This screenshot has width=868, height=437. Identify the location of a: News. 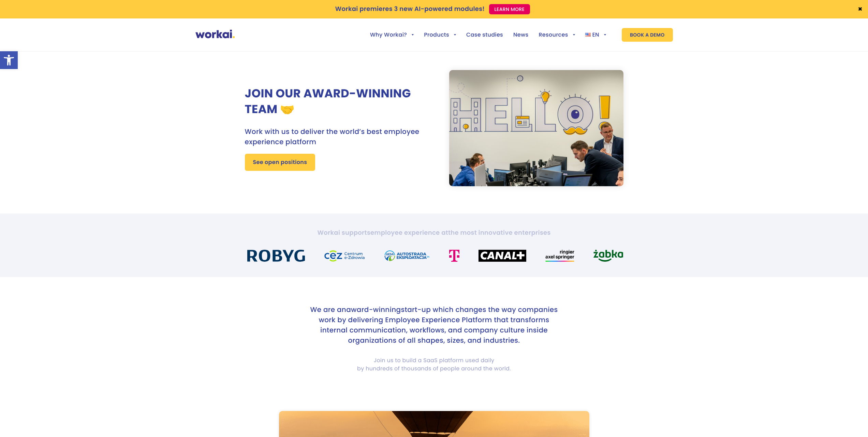
(521, 35).